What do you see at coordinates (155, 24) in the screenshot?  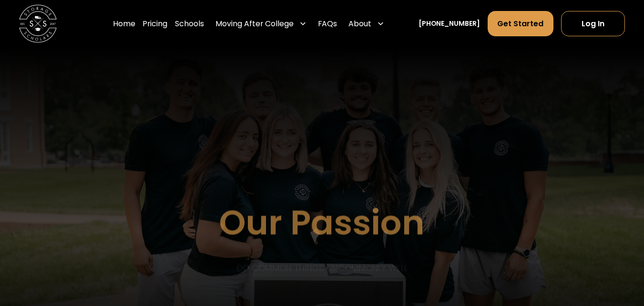 I see `a: Pricing` at bounding box center [155, 24].